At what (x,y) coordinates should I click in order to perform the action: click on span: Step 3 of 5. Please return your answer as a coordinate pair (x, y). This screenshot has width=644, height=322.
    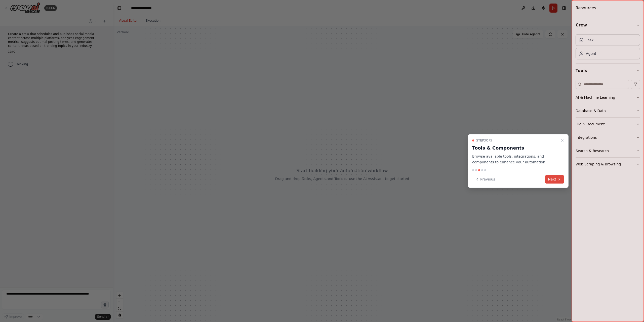
    Looking at the image, I should click on (484, 140).